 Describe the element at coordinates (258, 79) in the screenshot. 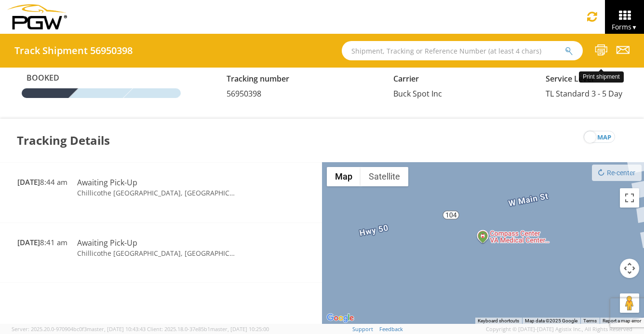

I see `h5: Tracking number` at that location.